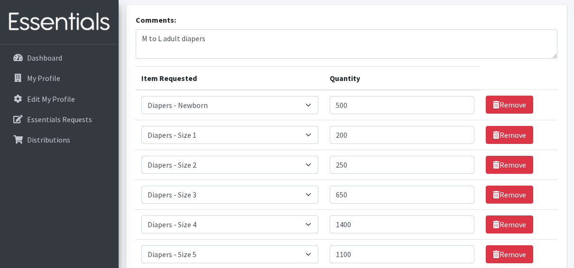  Describe the element at coordinates (401, 78) in the screenshot. I see `th: Quantity` at that location.